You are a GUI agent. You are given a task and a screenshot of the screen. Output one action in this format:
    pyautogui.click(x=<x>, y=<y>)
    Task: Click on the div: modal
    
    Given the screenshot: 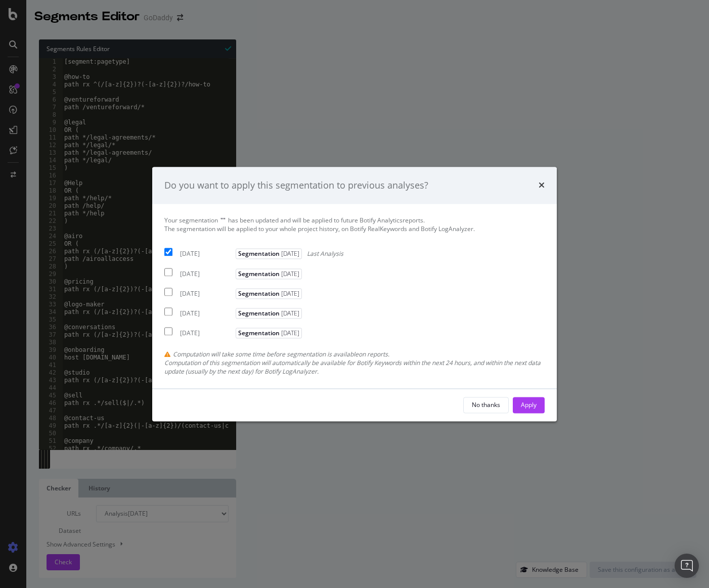 What is the action you would take?
    pyautogui.click(x=354, y=294)
    